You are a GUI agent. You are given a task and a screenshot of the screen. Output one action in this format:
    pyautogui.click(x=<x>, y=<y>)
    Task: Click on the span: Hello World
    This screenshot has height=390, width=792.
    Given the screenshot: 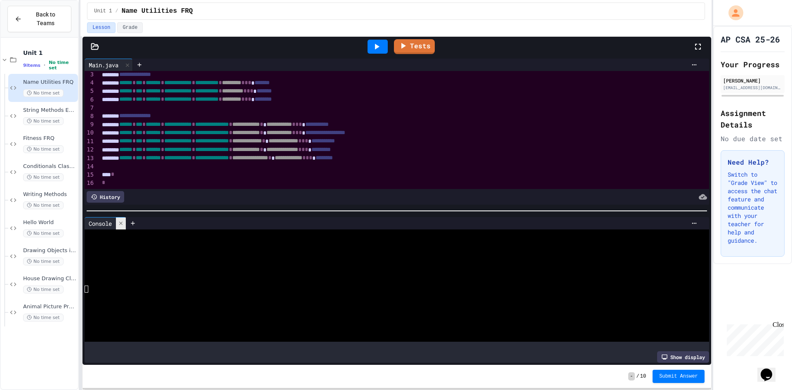 What is the action you would take?
    pyautogui.click(x=49, y=222)
    